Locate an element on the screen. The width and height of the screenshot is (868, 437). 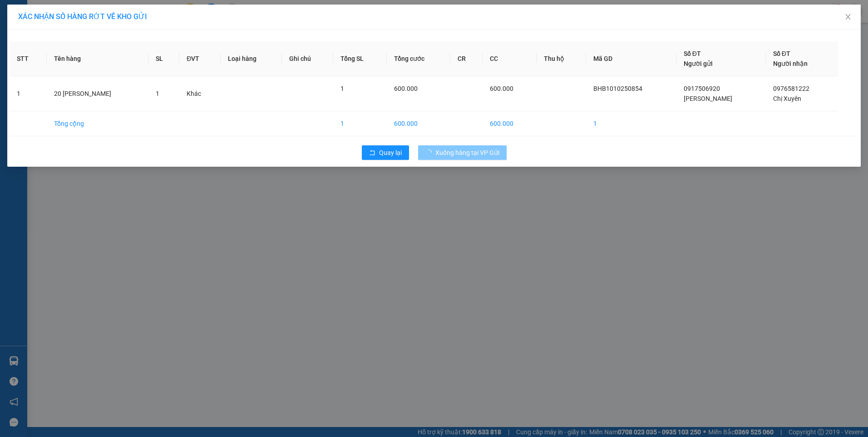
th: Thu hộ is located at coordinates (562, 58).